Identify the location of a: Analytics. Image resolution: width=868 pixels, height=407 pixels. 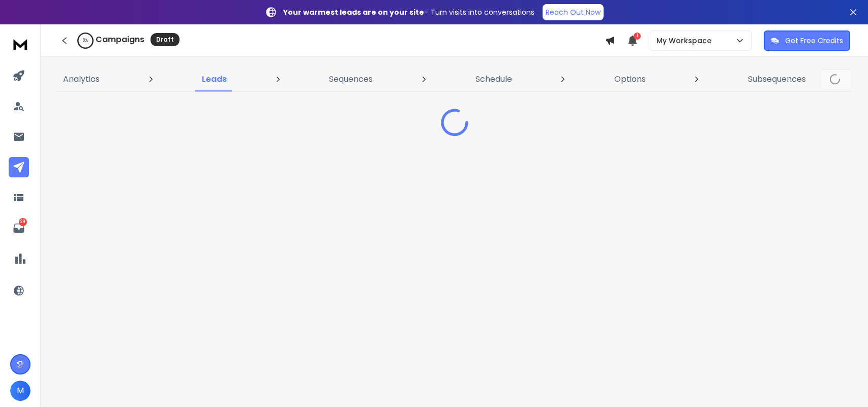
(81, 79).